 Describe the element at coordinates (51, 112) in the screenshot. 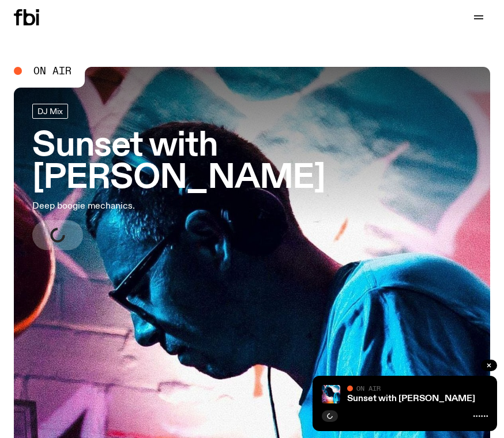

I see `a: DJ Mix` at that location.